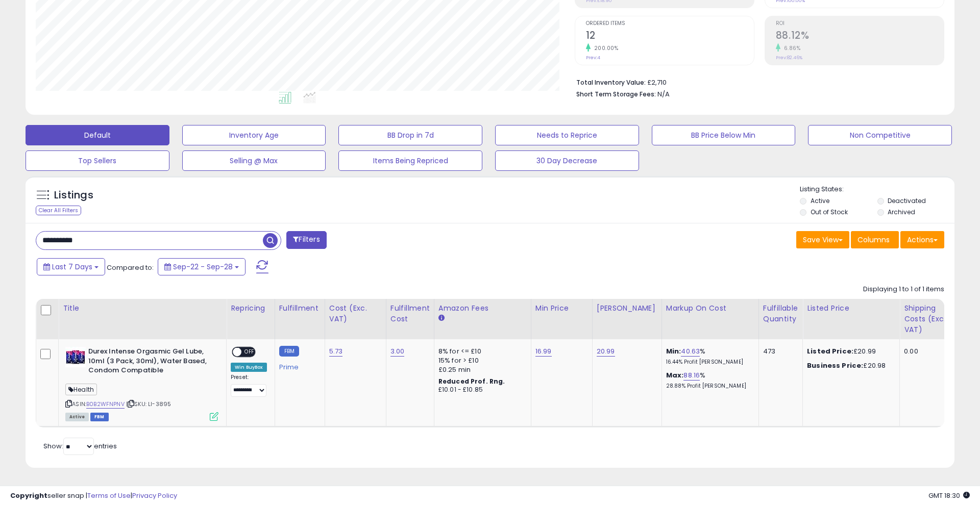 The width and height of the screenshot is (980, 506). I want to click on button: Top Sellers, so click(97, 160).